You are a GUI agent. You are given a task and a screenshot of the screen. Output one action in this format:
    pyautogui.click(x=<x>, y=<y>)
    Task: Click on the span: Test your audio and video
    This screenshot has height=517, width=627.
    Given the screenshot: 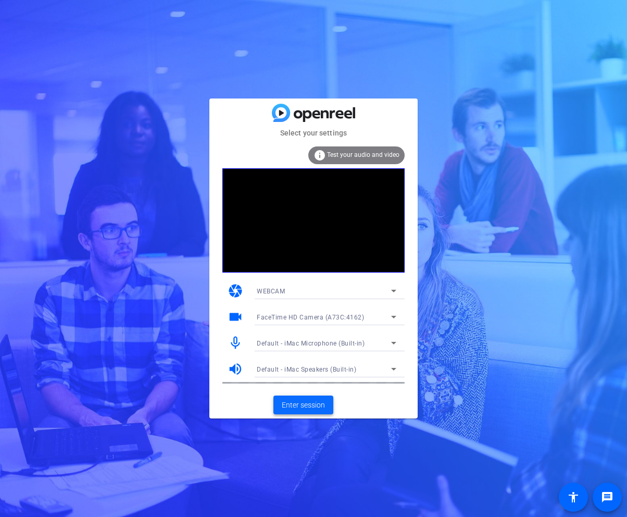 What is the action you would take?
    pyautogui.click(x=363, y=155)
    